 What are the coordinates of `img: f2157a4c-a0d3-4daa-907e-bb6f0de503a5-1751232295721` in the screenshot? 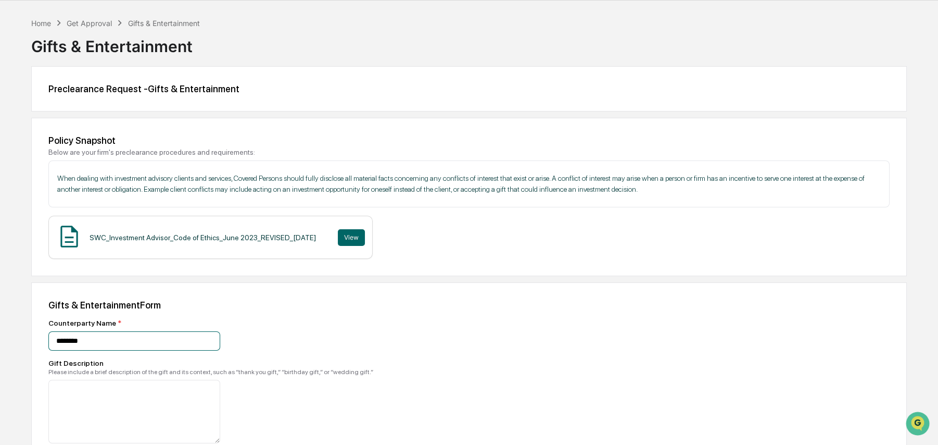 It's located at (13, 13).